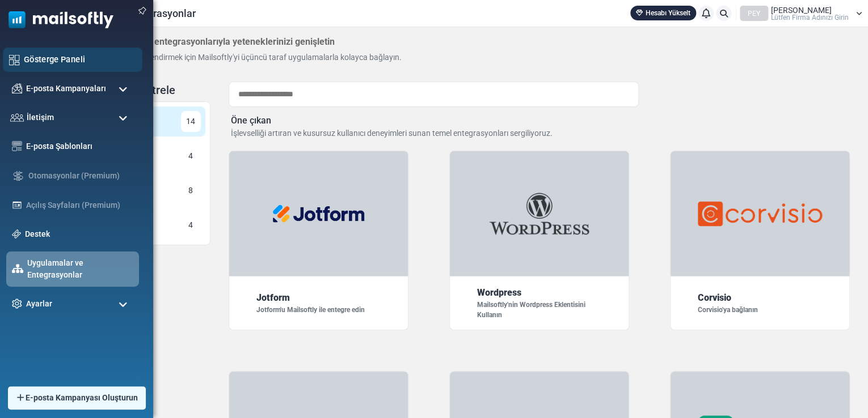 The height and width of the screenshot is (418, 868). Describe the element at coordinates (668, 13) in the screenshot. I see `font: Hesabı Yükselt` at that location.